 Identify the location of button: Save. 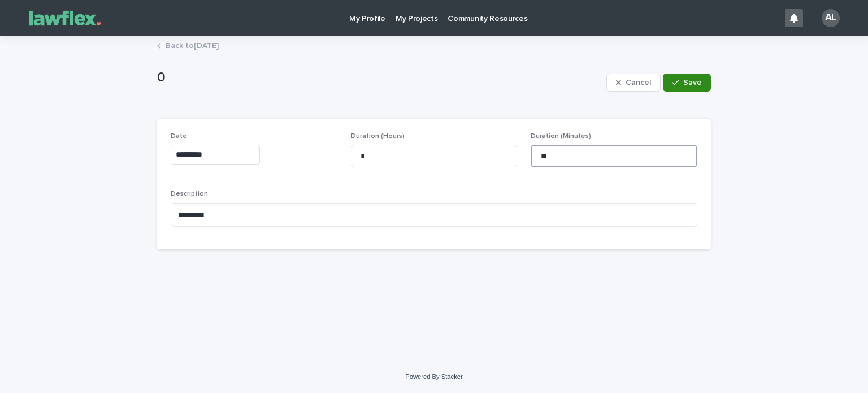
(687, 83).